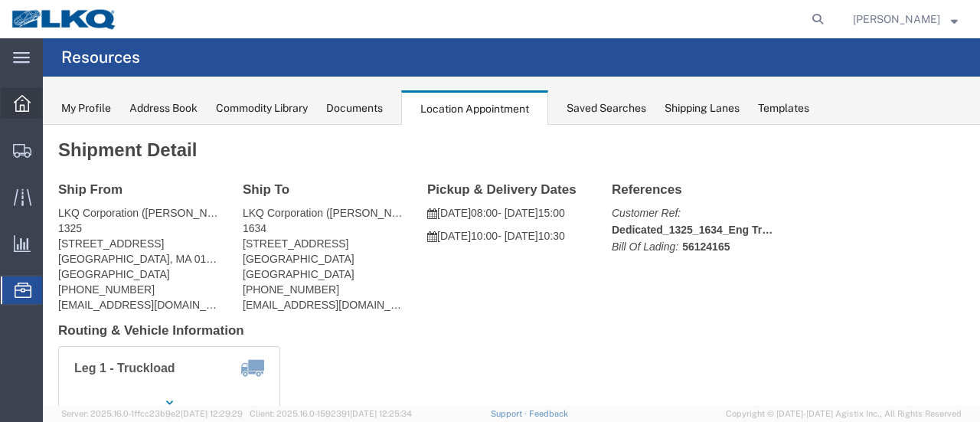  What do you see at coordinates (474, 108) in the screenshot?
I see `div: Location Appointment` at bounding box center [474, 108].